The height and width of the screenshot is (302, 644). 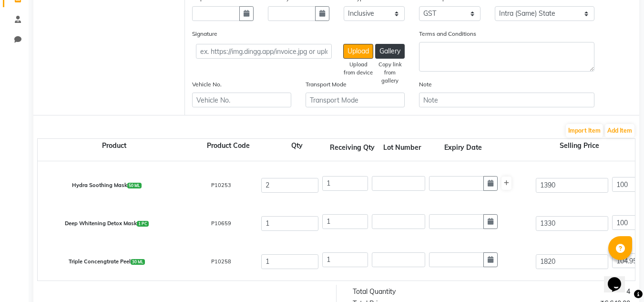 I want to click on div: Deep Whitening Detox Mask, so click(x=107, y=223).